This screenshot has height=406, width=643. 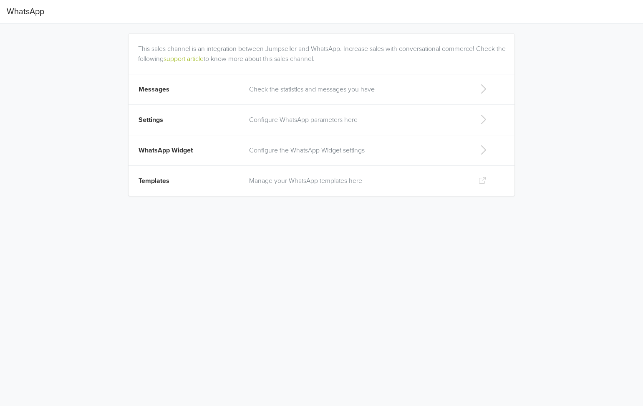 What do you see at coordinates (151, 120) in the screenshot?
I see `span: Settings` at bounding box center [151, 120].